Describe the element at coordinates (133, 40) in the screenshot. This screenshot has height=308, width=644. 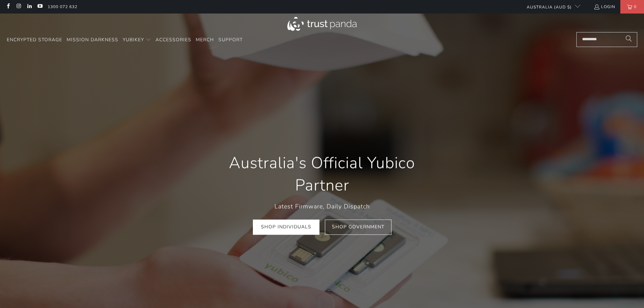
I see `span: YubiKey` at that location.